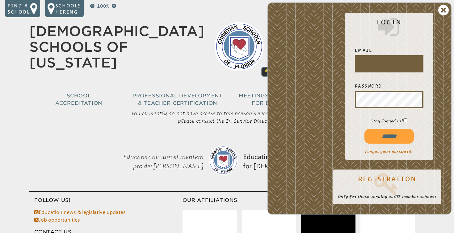 The height and width of the screenshot is (233, 454). Describe the element at coordinates (227, 117) in the screenshot. I see `p: You currently do not have access to this person’s record. To request access, please contact the I...` at that location.